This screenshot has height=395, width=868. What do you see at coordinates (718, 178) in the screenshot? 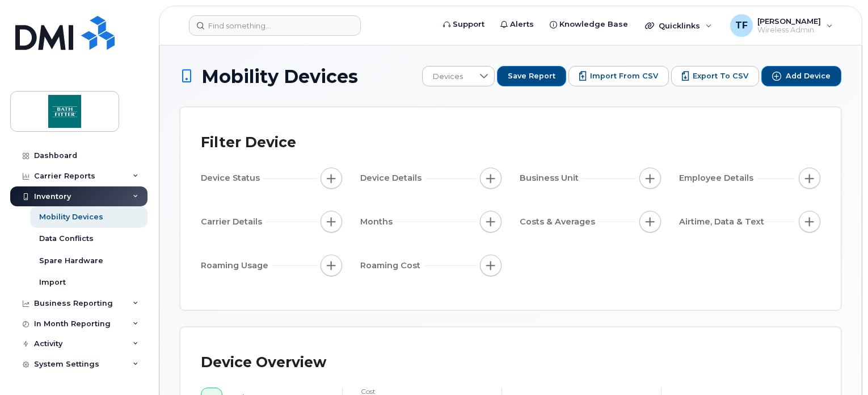
I see `span: Employee Details` at bounding box center [718, 178].